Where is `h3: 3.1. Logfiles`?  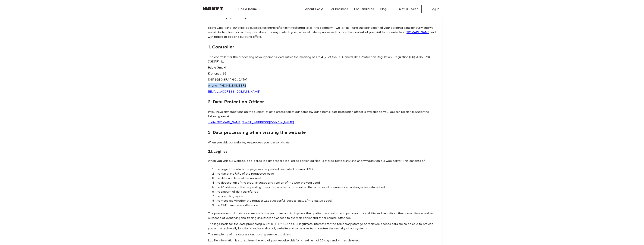 h3: 3.1. Logfiles is located at coordinates (322, 152).